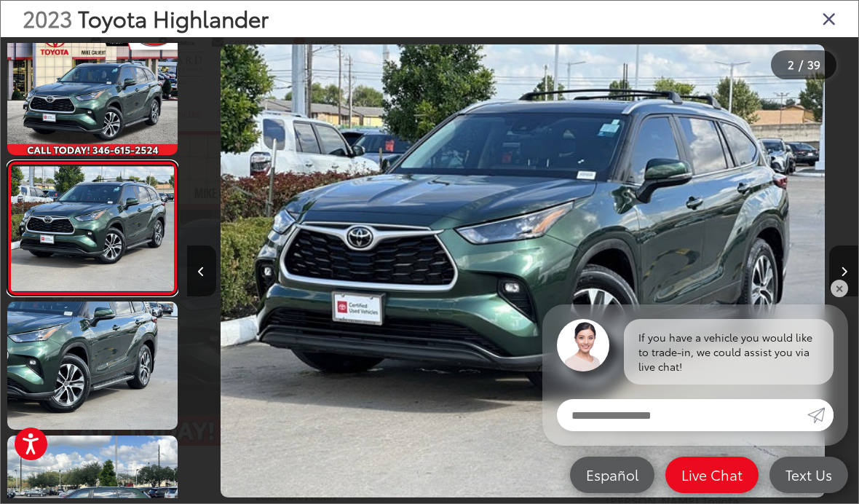 This screenshot has width=859, height=504. What do you see at coordinates (809, 474) in the screenshot?
I see `span: Text Us` at bounding box center [809, 474].